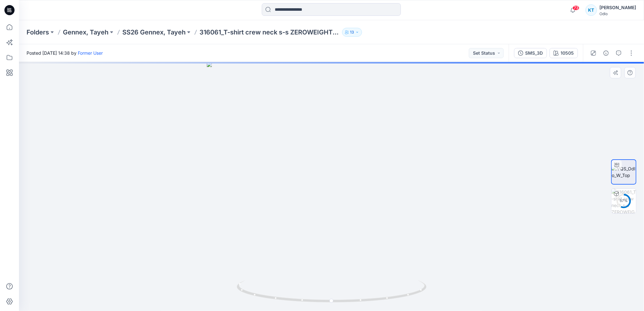 This screenshot has height=311, width=644. Describe the element at coordinates (618, 14) in the screenshot. I see `div: Odlo` at that location.